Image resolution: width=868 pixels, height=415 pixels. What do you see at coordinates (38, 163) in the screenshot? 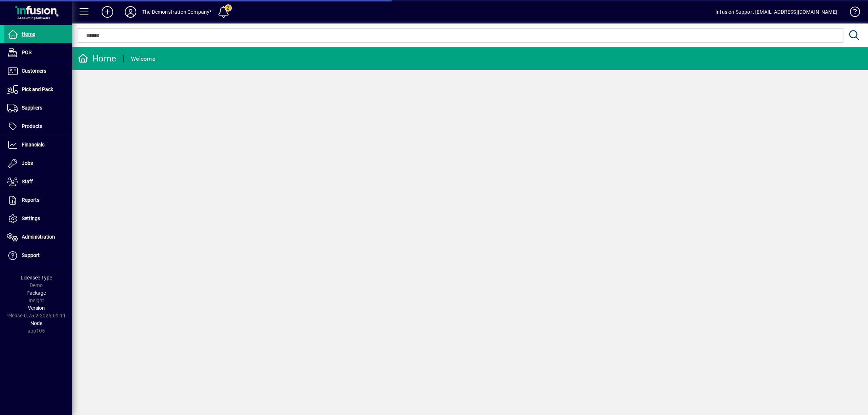
I see `a: Jobs` at bounding box center [38, 163].